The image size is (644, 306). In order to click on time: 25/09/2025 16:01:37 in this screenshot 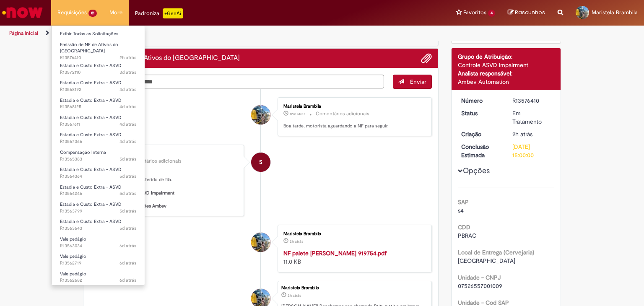, I will do `click(128, 124)`.